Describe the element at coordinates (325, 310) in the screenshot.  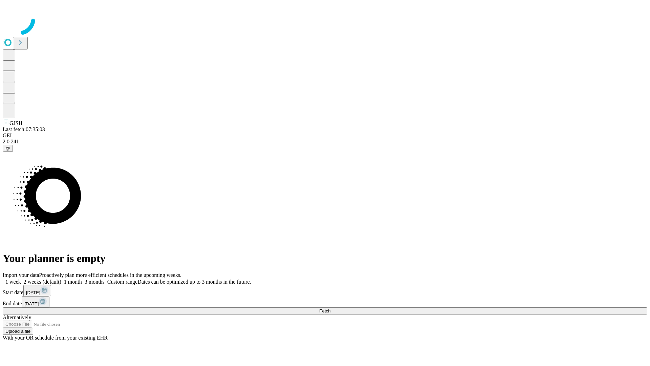
I see `span: Fetch` at that location.